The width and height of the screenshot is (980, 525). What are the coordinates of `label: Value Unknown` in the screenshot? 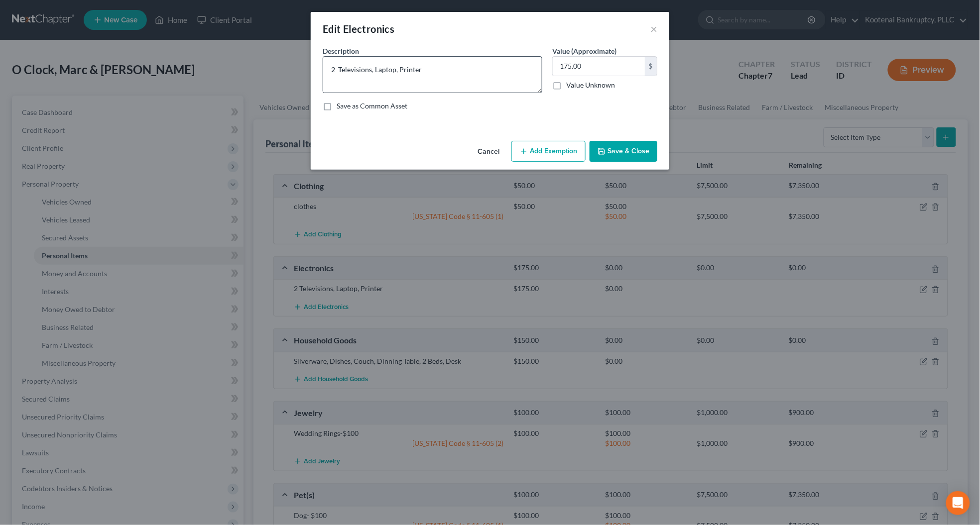 It's located at (591, 85).